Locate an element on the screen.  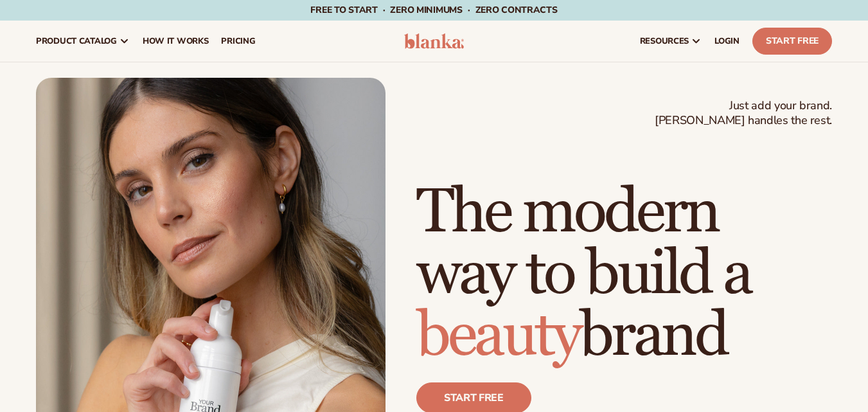
a: How It Works is located at coordinates (176, 41).